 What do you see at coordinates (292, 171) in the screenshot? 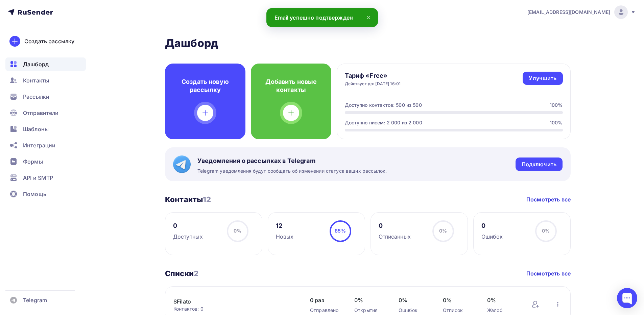
I see `span: Telegram уведомления будут сообщать об изменении статуса ваших рассылок.` at bounding box center [292, 171].